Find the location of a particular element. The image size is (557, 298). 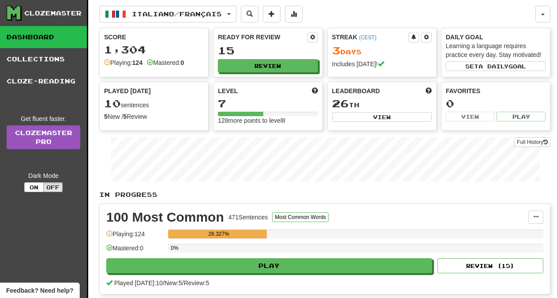

div: Score is located at coordinates (154, 37).